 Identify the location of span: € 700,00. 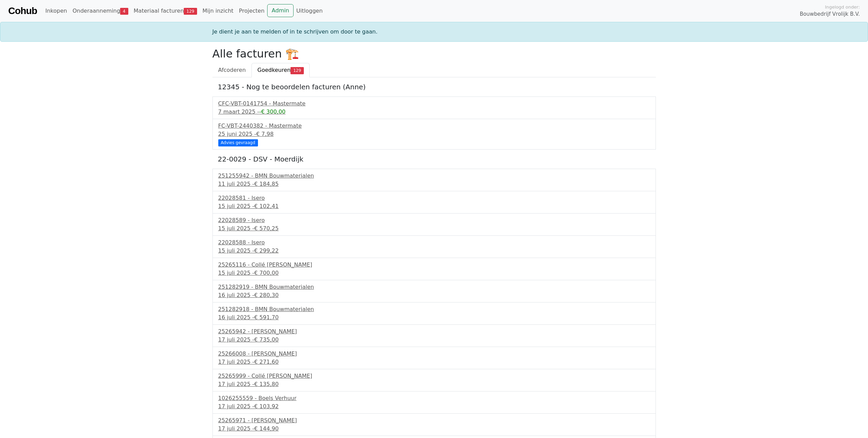
(266, 273).